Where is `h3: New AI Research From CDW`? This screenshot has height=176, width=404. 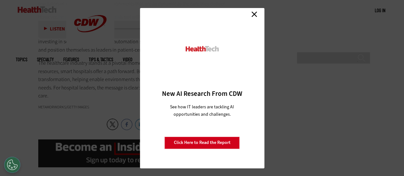
h3: New AI Research From CDW is located at coordinates (202, 94).